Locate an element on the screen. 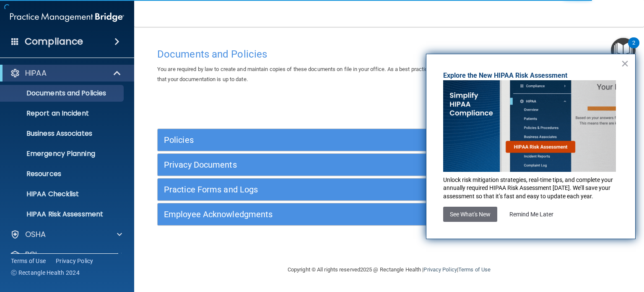 This screenshot has height=292, width=644. h5: Employee Acknowledgments is located at coordinates (331, 214).